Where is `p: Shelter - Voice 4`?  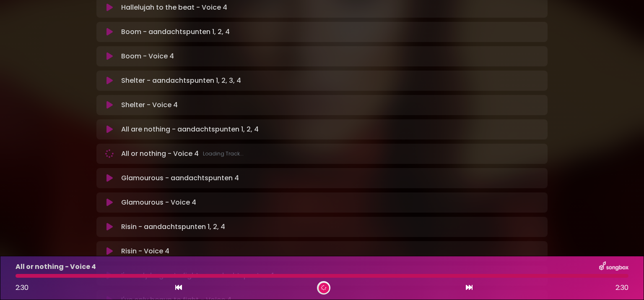
p: Shelter - Voice 4 is located at coordinates (149, 105).